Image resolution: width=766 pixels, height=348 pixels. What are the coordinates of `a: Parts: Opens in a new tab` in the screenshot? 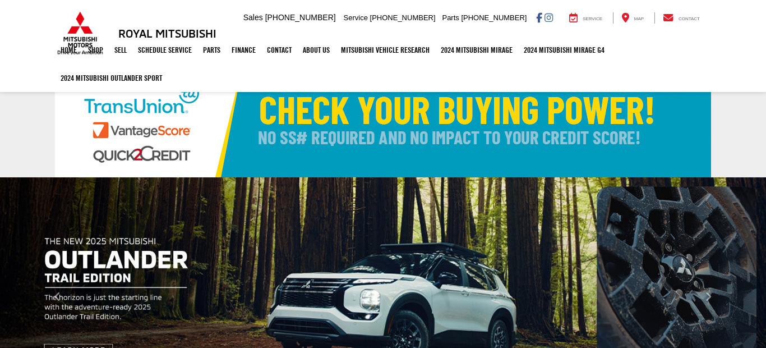 It's located at (211, 50).